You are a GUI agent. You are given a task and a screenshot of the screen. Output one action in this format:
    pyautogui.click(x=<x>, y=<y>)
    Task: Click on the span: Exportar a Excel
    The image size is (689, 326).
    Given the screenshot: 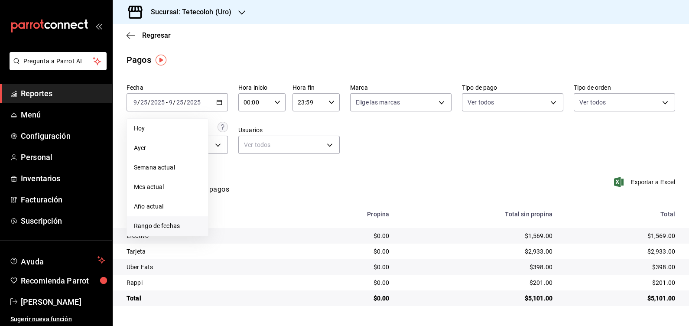 What is the action you would take?
    pyautogui.click(x=645, y=182)
    